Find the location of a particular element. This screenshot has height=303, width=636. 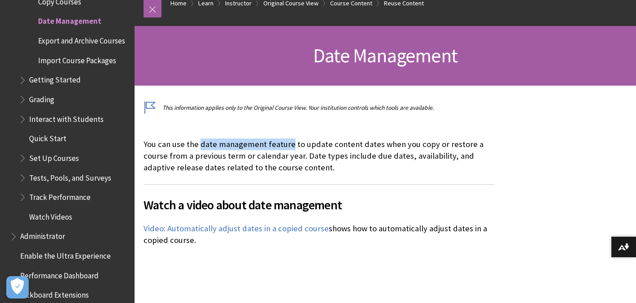

span: Watch Videos is located at coordinates (51, 215).